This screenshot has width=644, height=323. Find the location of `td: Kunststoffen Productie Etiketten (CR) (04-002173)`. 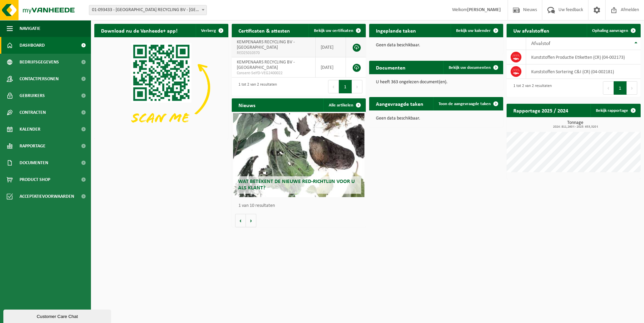

td: Kunststoffen Productie Etiketten (CR) (04-002173) is located at coordinates (583, 57).